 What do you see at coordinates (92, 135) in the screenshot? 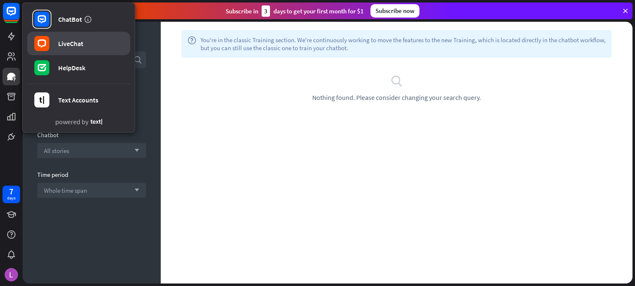
I see `div: Chatbot` at bounding box center [92, 135].